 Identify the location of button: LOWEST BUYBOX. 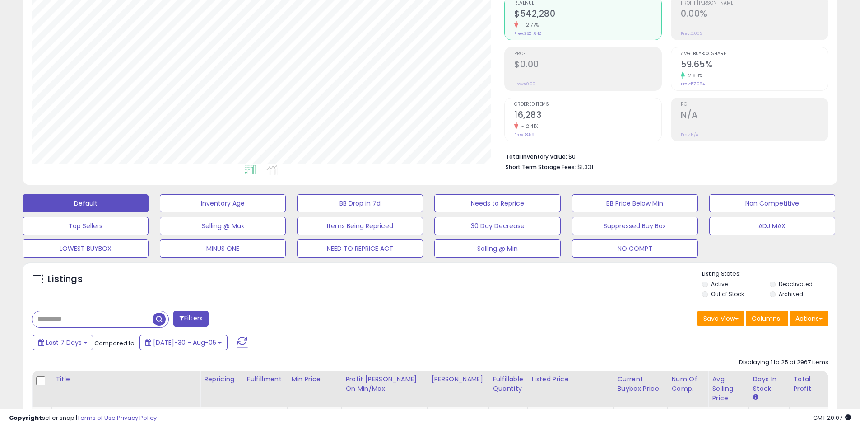
(85, 248).